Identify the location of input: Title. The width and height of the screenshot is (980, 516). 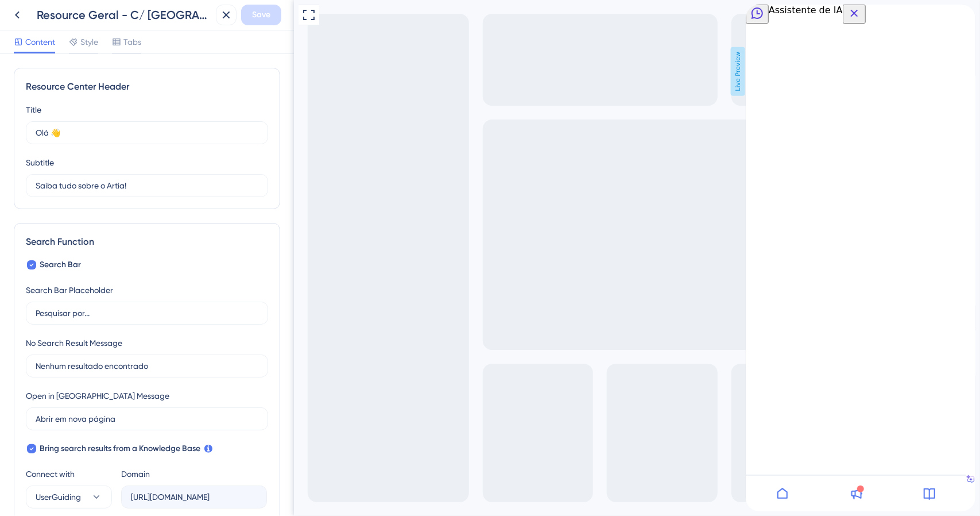
(147, 133).